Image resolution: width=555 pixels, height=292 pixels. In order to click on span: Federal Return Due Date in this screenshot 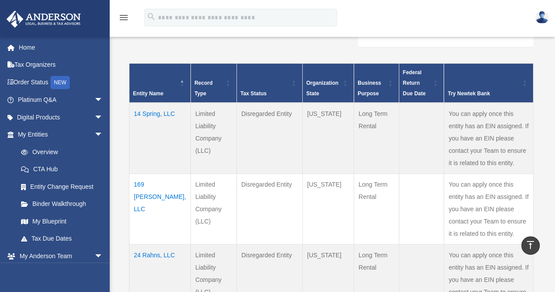, I will do `click(414, 83)`.